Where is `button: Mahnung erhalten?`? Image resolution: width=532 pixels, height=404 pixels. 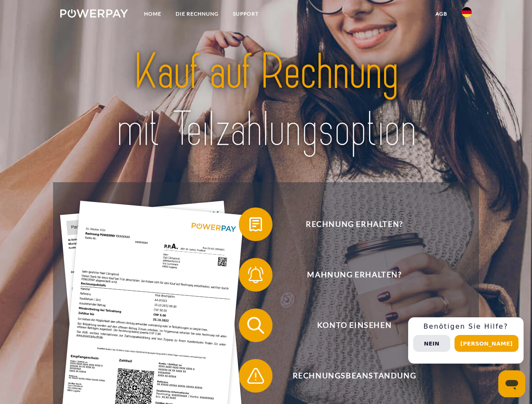 button: Mahnung erhalten? is located at coordinates (349, 275).